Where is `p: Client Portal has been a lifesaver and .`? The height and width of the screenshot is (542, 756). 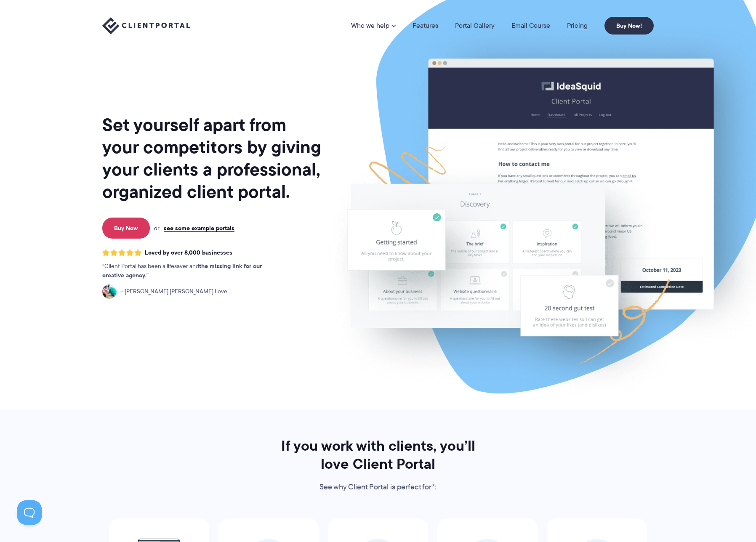
p: Client Portal has been a lifesaver and . is located at coordinates (191, 271).